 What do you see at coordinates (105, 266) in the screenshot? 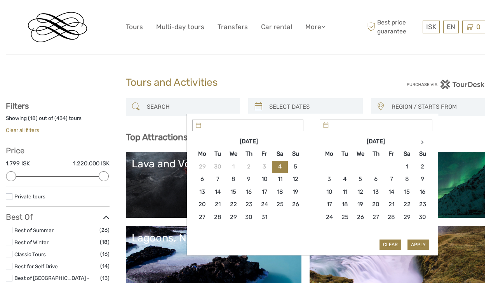
I see `span: (14)` at bounding box center [105, 266].